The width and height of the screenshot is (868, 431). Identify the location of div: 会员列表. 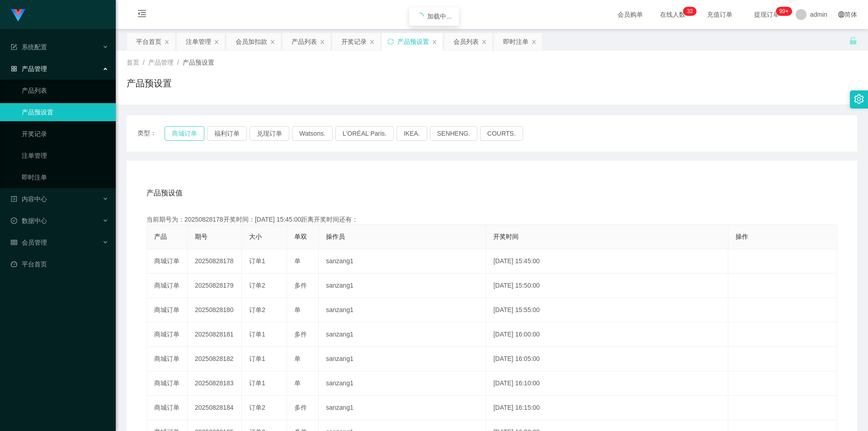
(466, 42).